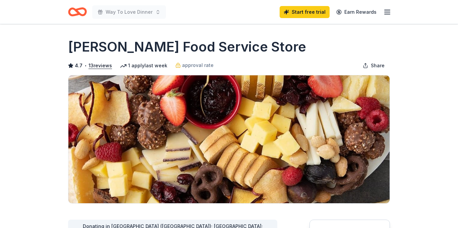 The image size is (458, 228). What do you see at coordinates (198, 65) in the screenshot?
I see `span: approval rate` at bounding box center [198, 65].